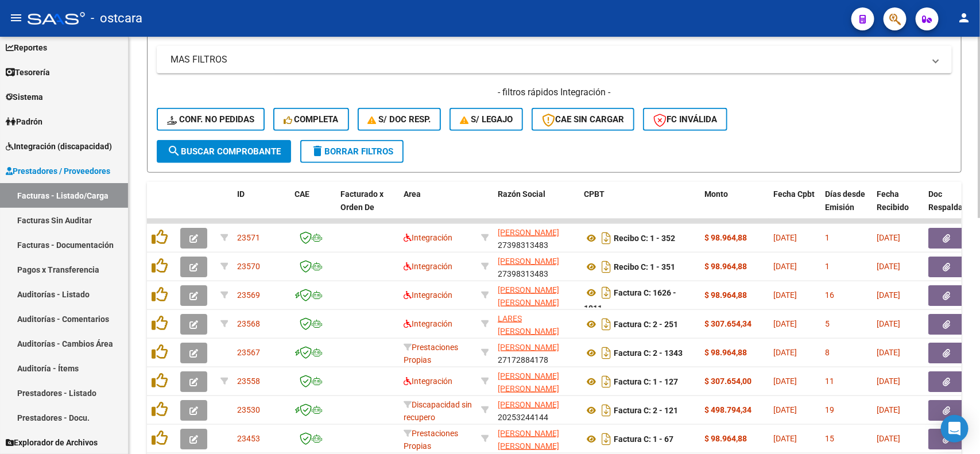 The width and height of the screenshot is (980, 454). I want to click on span: Sistema, so click(24, 97).